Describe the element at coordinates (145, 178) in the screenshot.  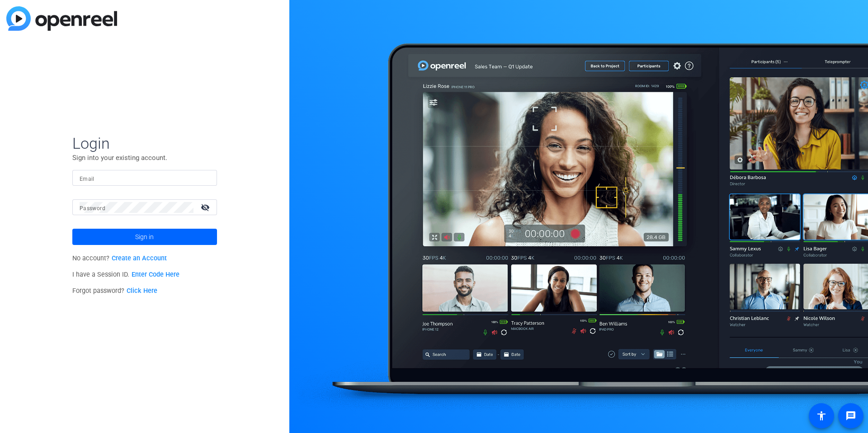
I see `input: Enter Email Address` at that location.